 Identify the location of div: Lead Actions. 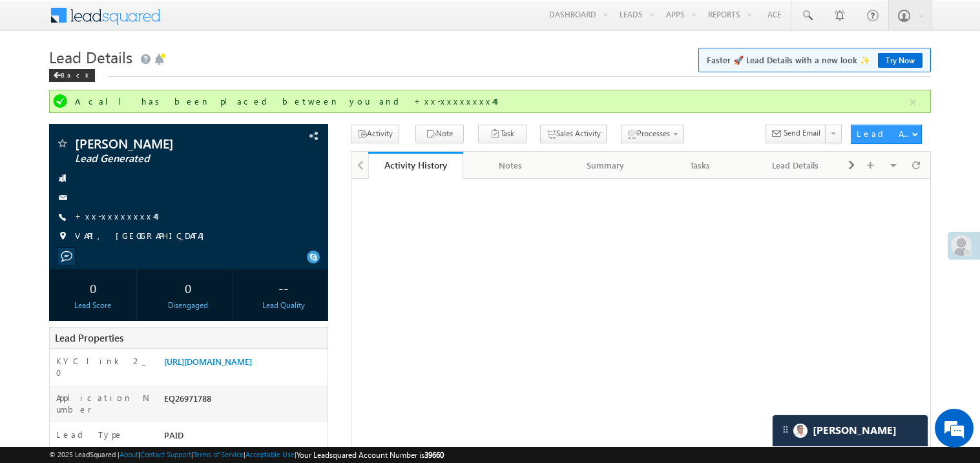
(884, 134).